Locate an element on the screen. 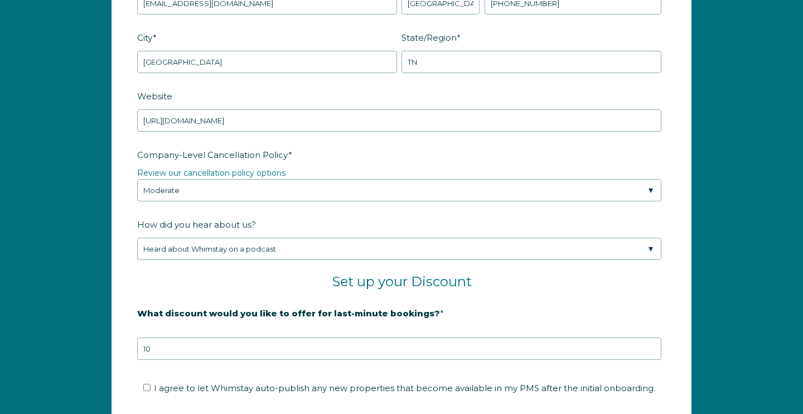  span: I agree to let Whimstay auto-publish any new properties that become available in my PMS after the... is located at coordinates (404, 388).